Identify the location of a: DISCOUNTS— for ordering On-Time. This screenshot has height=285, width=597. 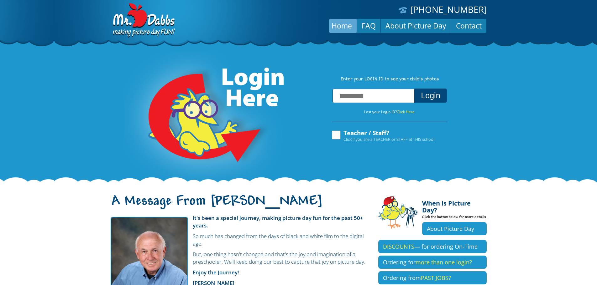
(432, 247).